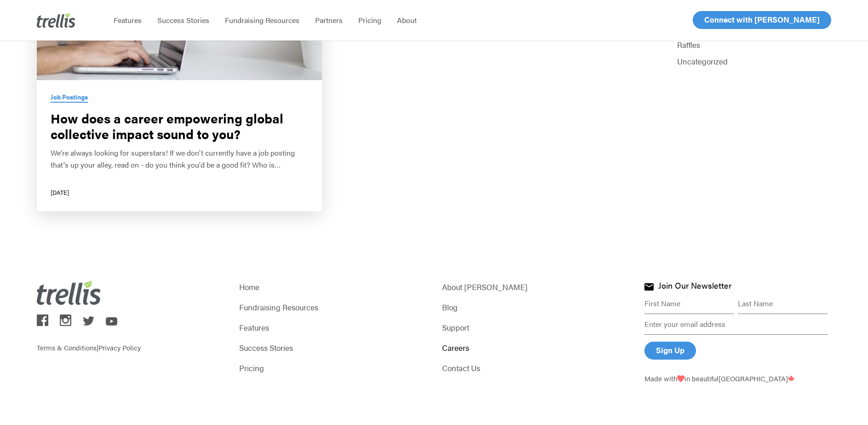  Describe the element at coordinates (671, 351) in the screenshot. I see `input: Sign Up` at that location.